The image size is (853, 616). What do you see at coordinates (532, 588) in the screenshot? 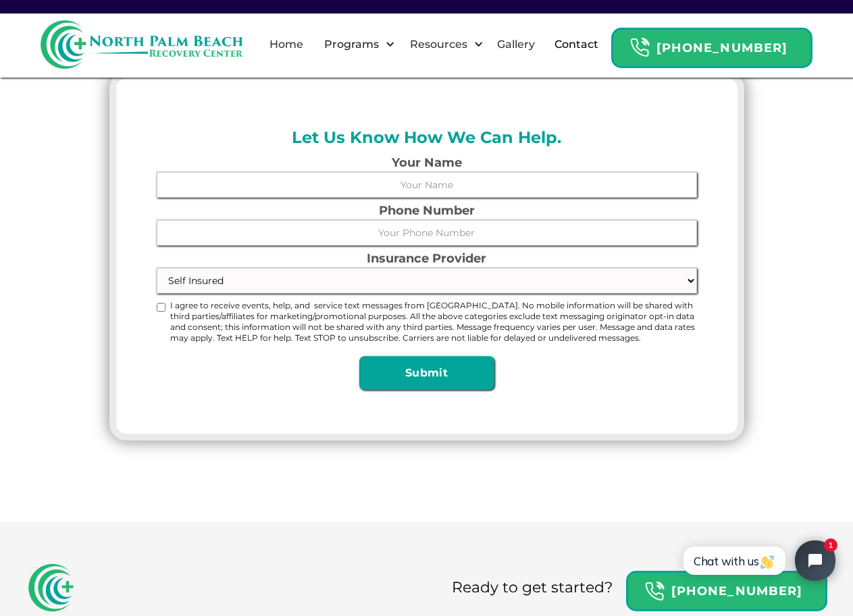
I see `div: Ready to get started?` at bounding box center [532, 588].